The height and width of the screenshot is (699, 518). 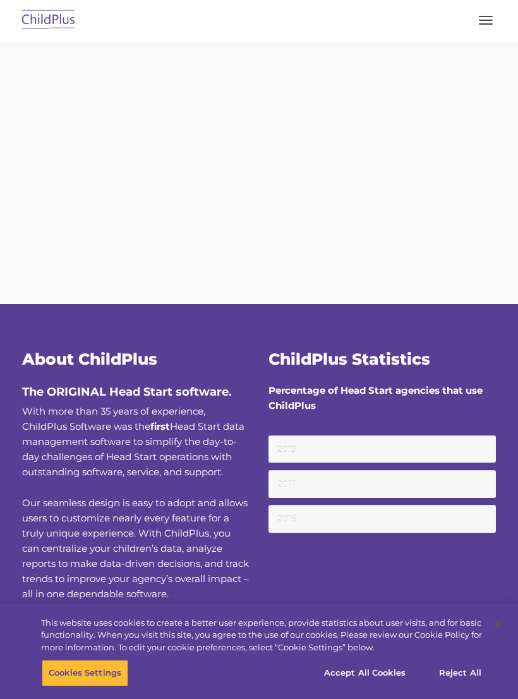 What do you see at coordinates (85, 673) in the screenshot?
I see `button: Cookies Settings` at bounding box center [85, 673].